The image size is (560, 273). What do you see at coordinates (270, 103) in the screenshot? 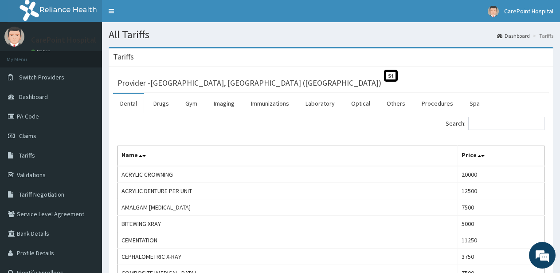
I see `a: Immunizations` at bounding box center [270, 103].